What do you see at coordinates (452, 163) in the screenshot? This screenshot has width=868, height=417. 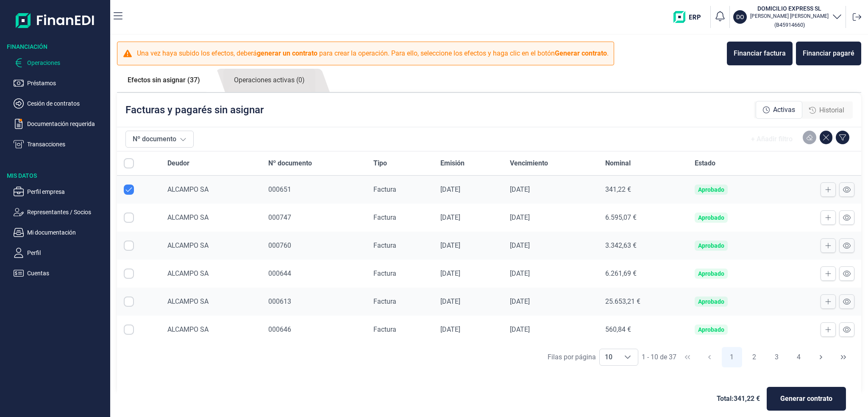 I see `span: Emisión` at bounding box center [452, 163].